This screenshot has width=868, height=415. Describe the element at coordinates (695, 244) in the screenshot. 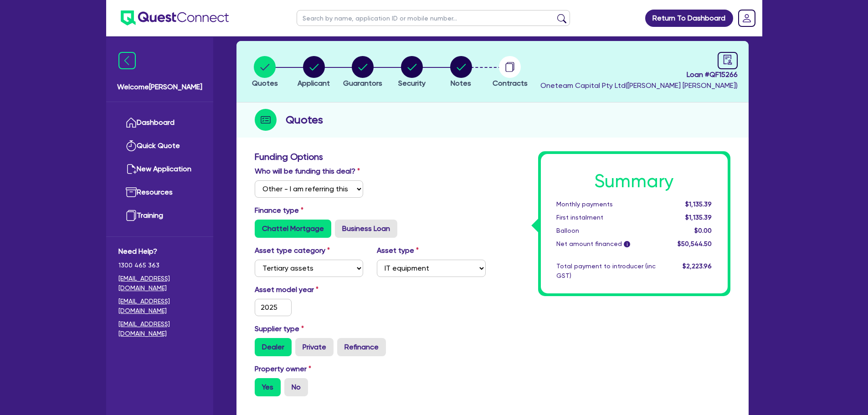

I see `span: $50,544.50` at that location.